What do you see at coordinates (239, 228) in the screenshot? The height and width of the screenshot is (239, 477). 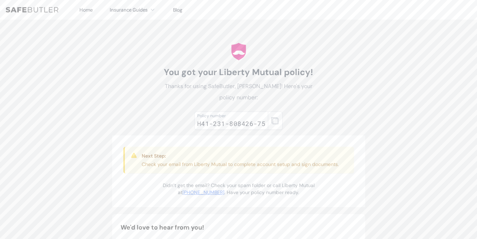 I see `h2: We'd love to hear from you!` at bounding box center [239, 228].